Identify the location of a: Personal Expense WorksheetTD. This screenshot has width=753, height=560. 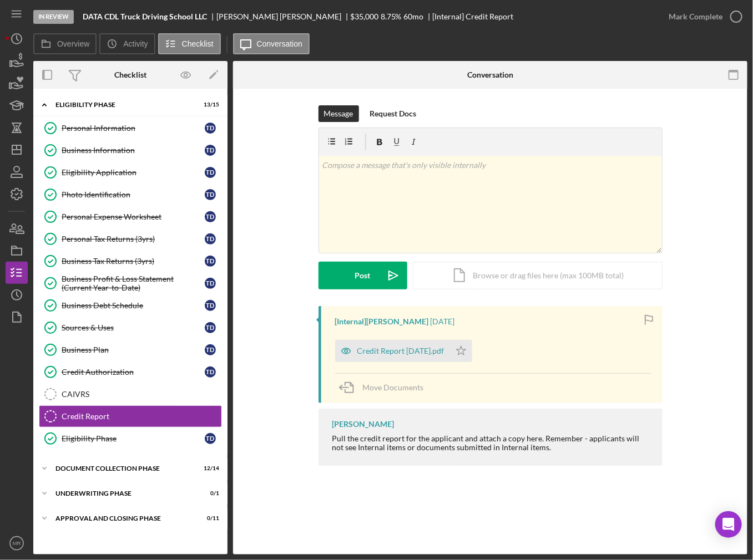
(131, 217).